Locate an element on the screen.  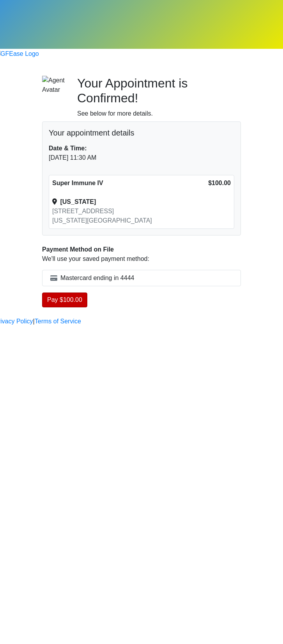
div: Payment Method on File is located at coordinates (142, 250).